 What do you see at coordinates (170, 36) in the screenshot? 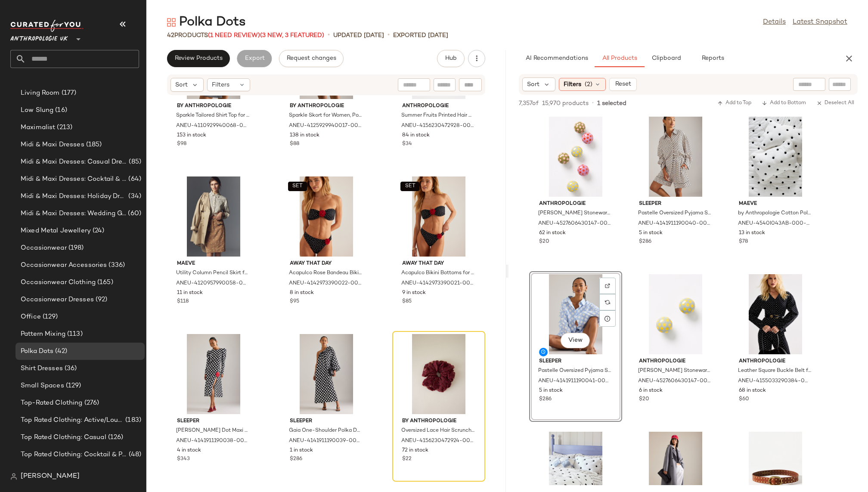
I see `span: 42` at bounding box center [170, 36].